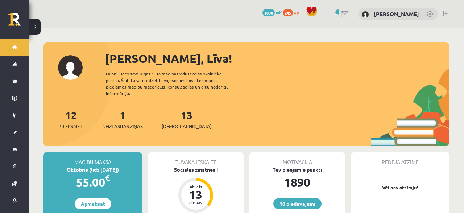  What do you see at coordinates (297, 169) in the screenshot?
I see `div: Tev pieejamie punkti` at bounding box center [297, 169].